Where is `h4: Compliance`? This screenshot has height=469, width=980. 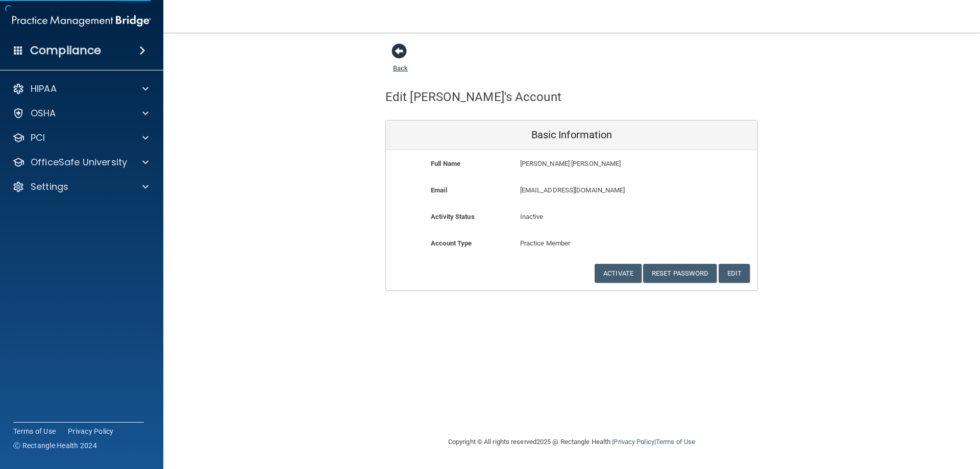 h4: Compliance is located at coordinates (65, 50).